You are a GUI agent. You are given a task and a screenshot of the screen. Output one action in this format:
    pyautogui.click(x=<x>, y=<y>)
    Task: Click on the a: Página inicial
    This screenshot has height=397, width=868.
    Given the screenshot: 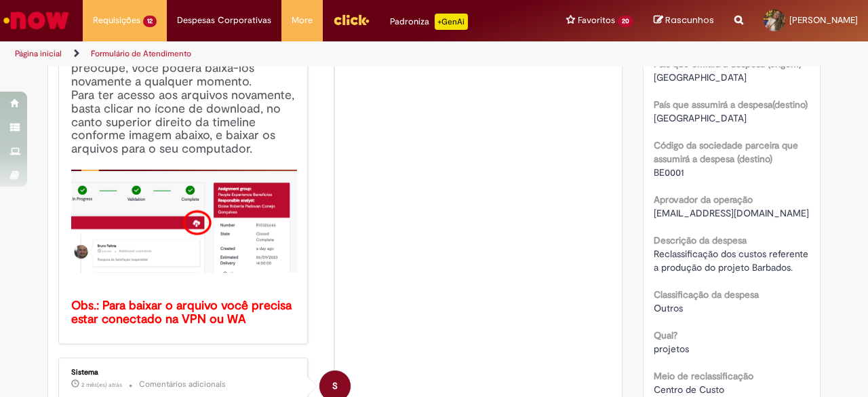 What is the action you would take?
    pyautogui.click(x=38, y=54)
    